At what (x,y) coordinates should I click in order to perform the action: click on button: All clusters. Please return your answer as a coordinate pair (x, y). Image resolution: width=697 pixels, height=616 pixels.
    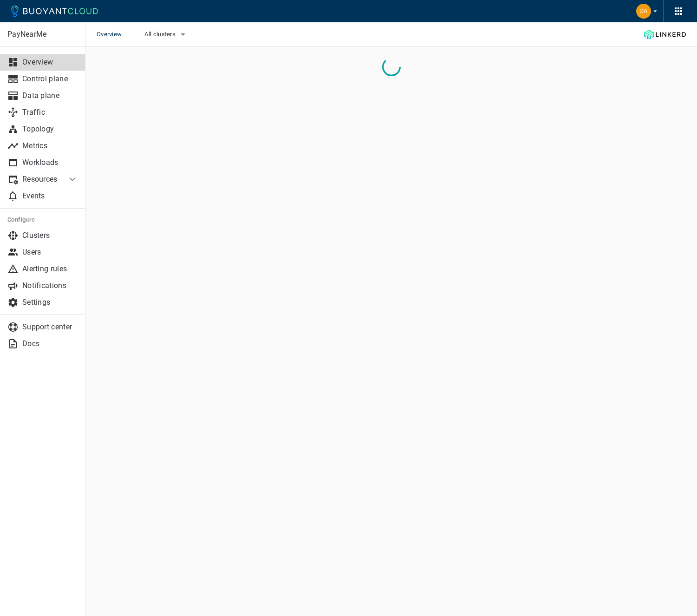
    Looking at the image, I should click on (166, 34).